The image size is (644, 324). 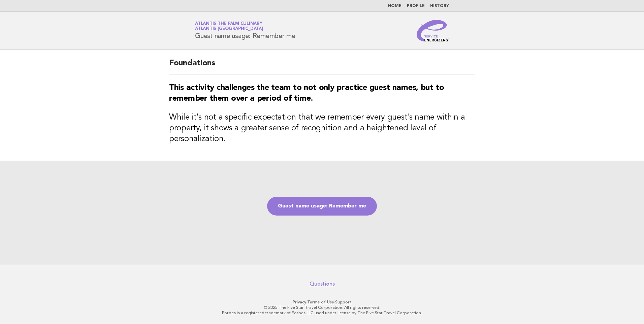 I want to click on a: Terms of Use, so click(x=321, y=302).